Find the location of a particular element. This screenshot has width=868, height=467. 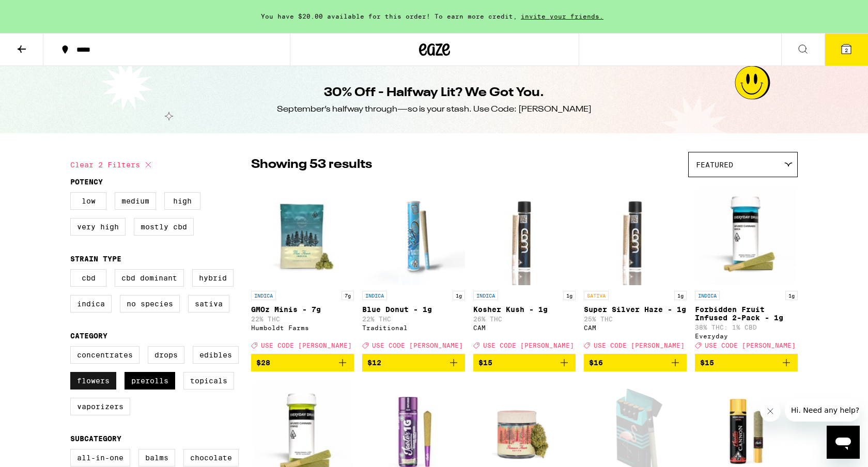

label: Topicals is located at coordinates (209, 381).